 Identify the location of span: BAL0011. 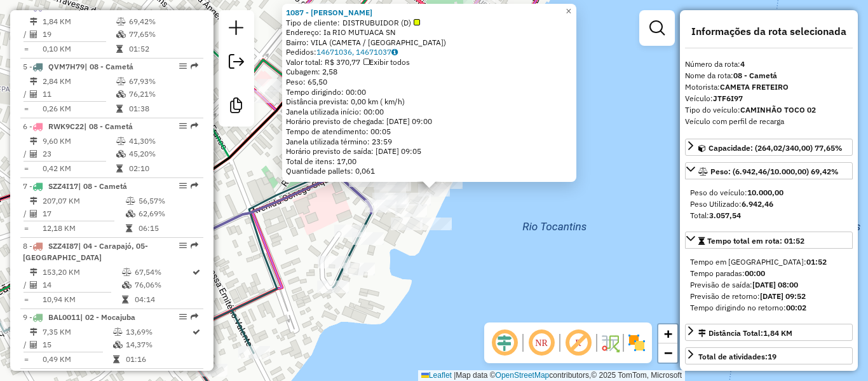
(64, 316).